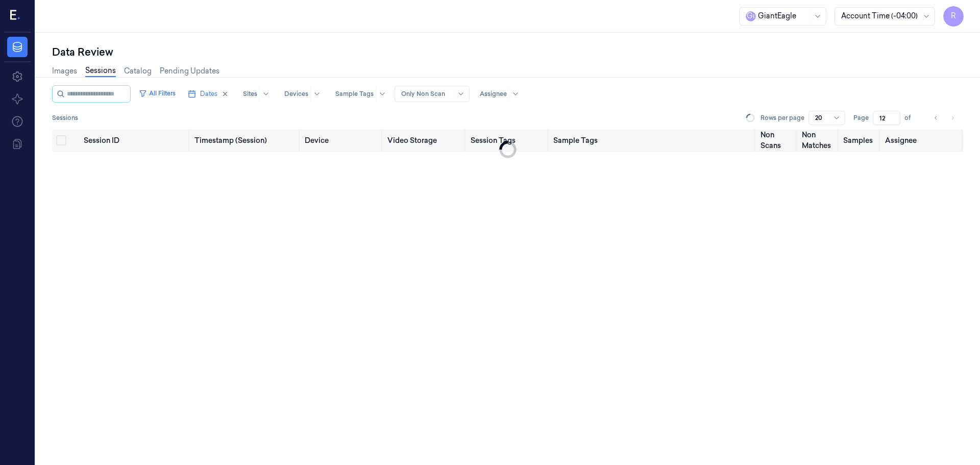 Image resolution: width=980 pixels, height=465 pixels. What do you see at coordinates (508, 141) in the screenshot?
I see `th: Session Tags` at bounding box center [508, 141].